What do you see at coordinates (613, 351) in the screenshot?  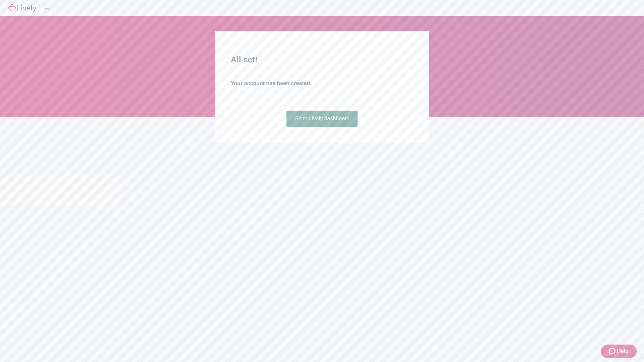 I see `svg: Zendesk support icon` at bounding box center [613, 351].